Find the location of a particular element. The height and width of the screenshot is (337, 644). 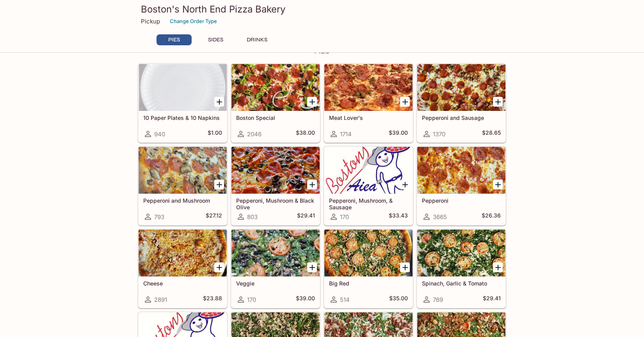

h5: 10 Paper Plates & 10 Napkins is located at coordinates (183, 117).